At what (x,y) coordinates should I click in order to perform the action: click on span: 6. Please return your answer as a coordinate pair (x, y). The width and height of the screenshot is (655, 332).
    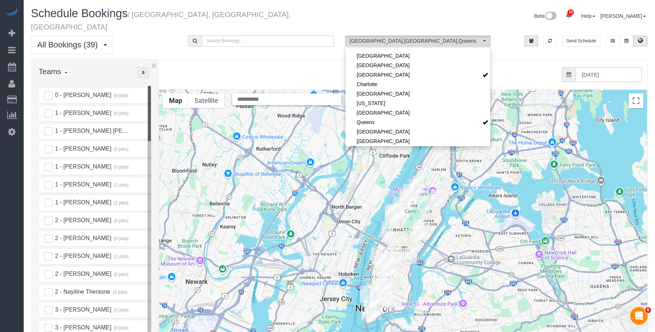
    Looking at the image, I should click on (649, 310).